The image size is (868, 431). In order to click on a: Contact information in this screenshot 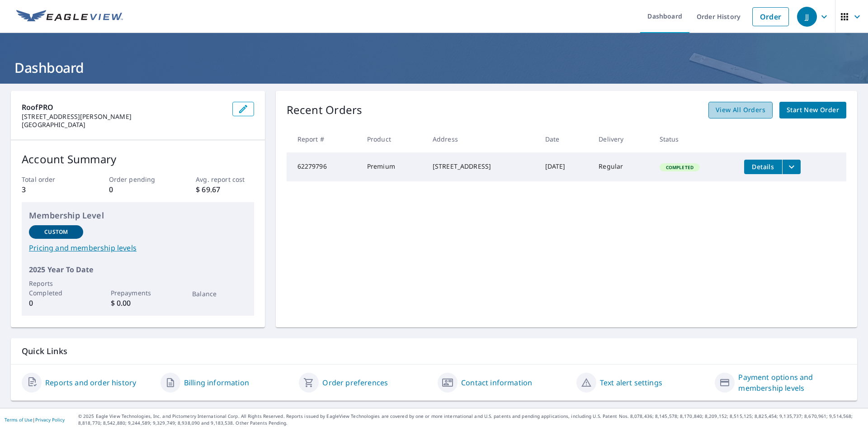, I will do `click(496, 382)`.